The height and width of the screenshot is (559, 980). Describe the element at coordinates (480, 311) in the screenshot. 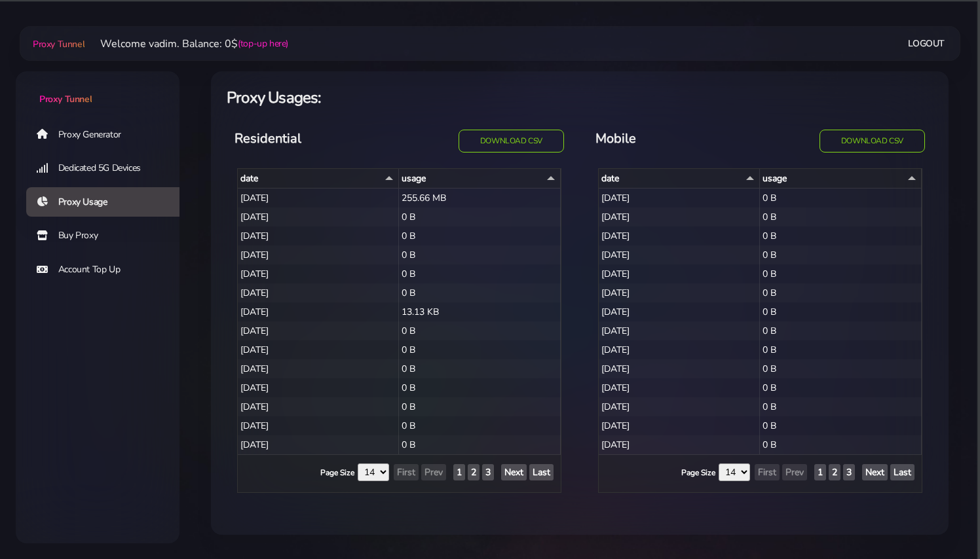

I see `div: 13.13 KB` at that location.